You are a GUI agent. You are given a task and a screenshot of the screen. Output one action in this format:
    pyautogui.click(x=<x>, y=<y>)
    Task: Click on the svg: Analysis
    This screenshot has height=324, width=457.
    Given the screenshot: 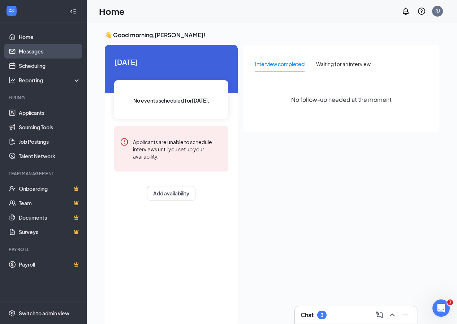 What is the action you would take?
    pyautogui.click(x=12, y=80)
    